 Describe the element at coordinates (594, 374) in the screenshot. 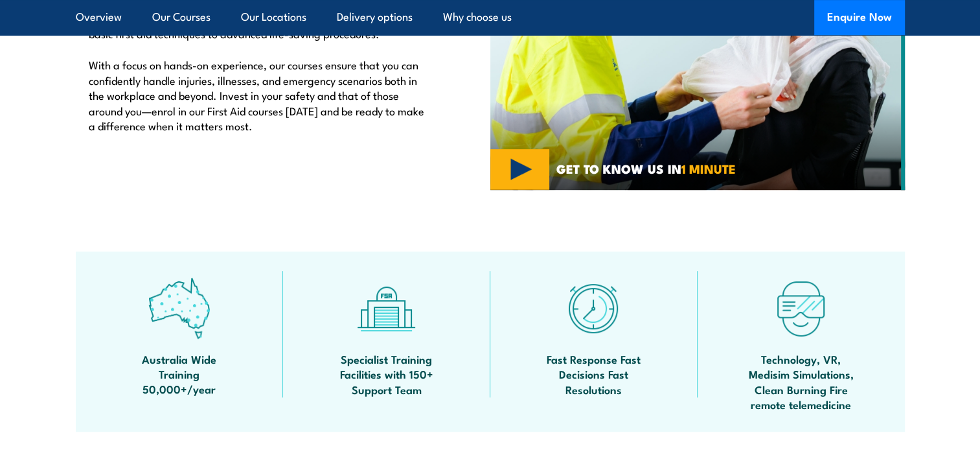

I see `span: Fast Response Fast Decisions Fast Resolutions` at that location.